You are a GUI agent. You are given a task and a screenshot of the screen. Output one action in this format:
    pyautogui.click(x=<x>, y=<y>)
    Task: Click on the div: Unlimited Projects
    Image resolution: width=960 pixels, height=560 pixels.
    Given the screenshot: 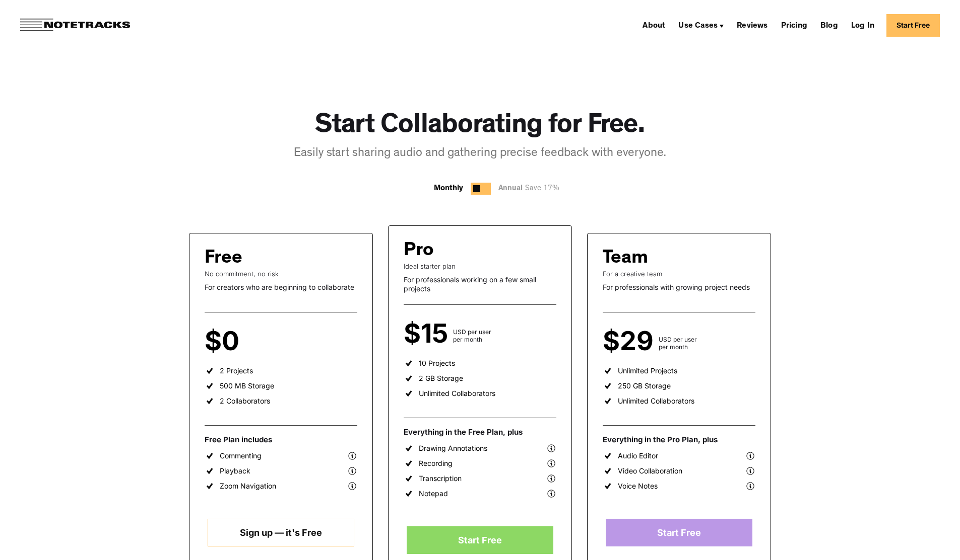 What is the action you would take?
    pyautogui.click(x=648, y=371)
    